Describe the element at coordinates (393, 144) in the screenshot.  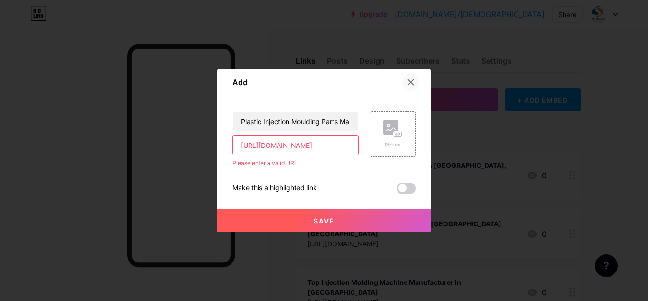
I see `div: Picture` at that location.